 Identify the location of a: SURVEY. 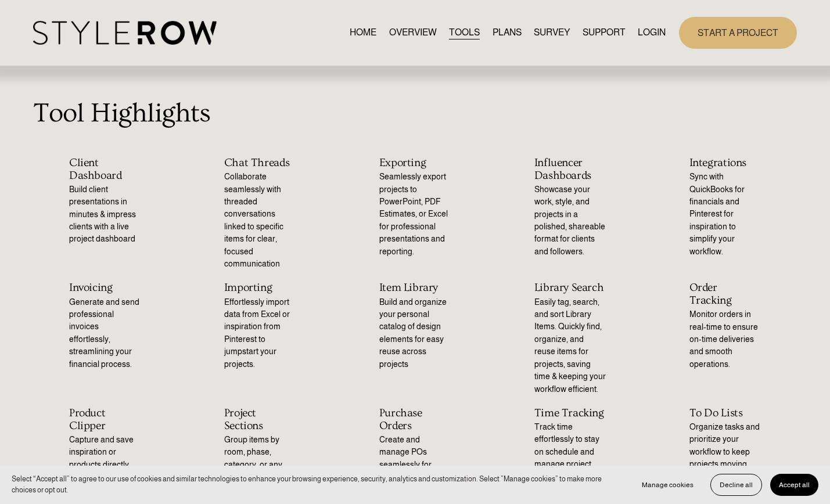
(552, 32).